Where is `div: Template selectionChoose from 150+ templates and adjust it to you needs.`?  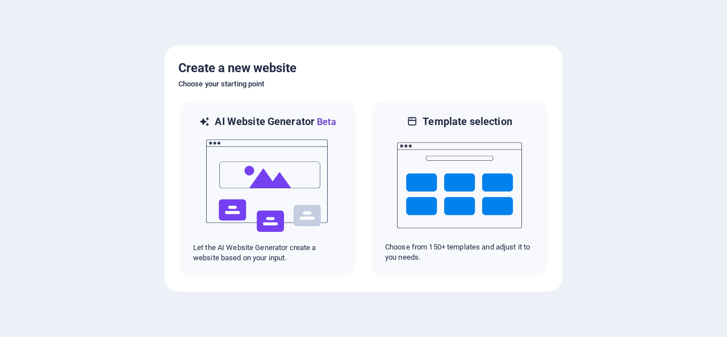
div: Template selectionChoose from 150+ templates and adjust it to you needs. is located at coordinates (459, 188).